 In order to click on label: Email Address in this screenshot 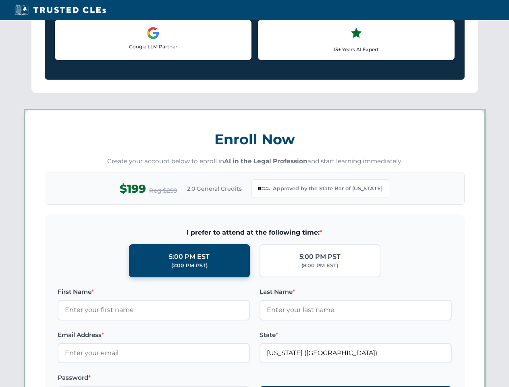, I will do `click(154, 335)`.